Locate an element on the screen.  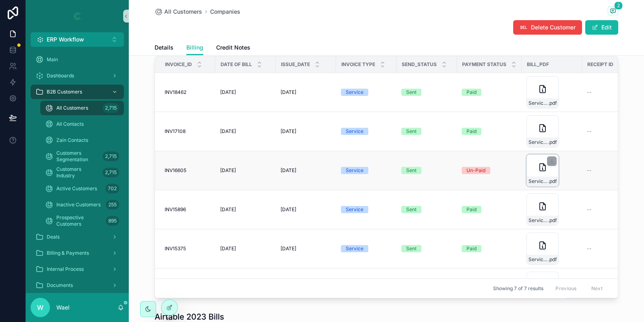
a: Deals is located at coordinates (78, 237).